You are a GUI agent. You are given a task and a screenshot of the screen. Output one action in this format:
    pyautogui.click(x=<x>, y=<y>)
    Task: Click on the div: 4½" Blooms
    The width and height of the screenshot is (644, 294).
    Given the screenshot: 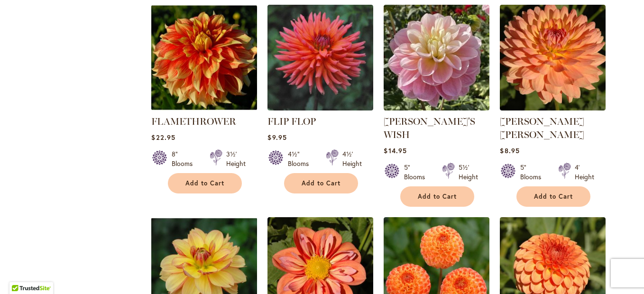 What is the action you would take?
    pyautogui.click(x=301, y=159)
    